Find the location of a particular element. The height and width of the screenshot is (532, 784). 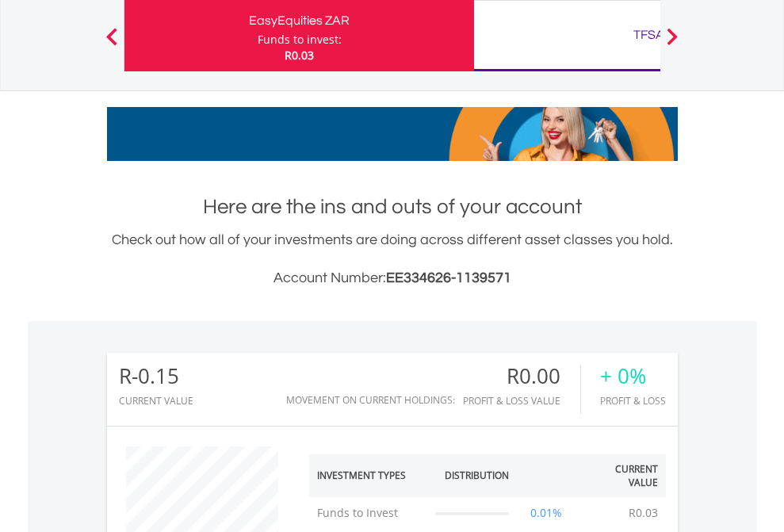

th: Investment Types is located at coordinates (368, 476).